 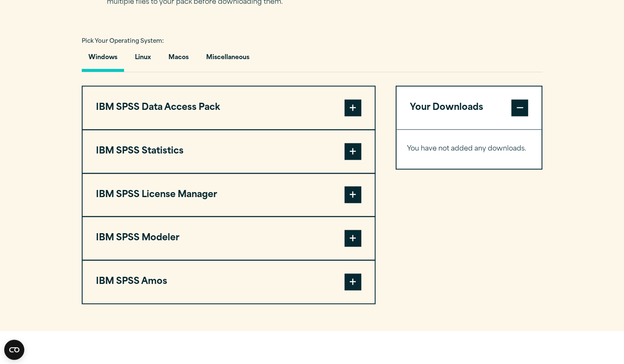 What do you see at coordinates (228, 195) in the screenshot?
I see `button: IBM SPSS License Manager` at bounding box center [228, 195].